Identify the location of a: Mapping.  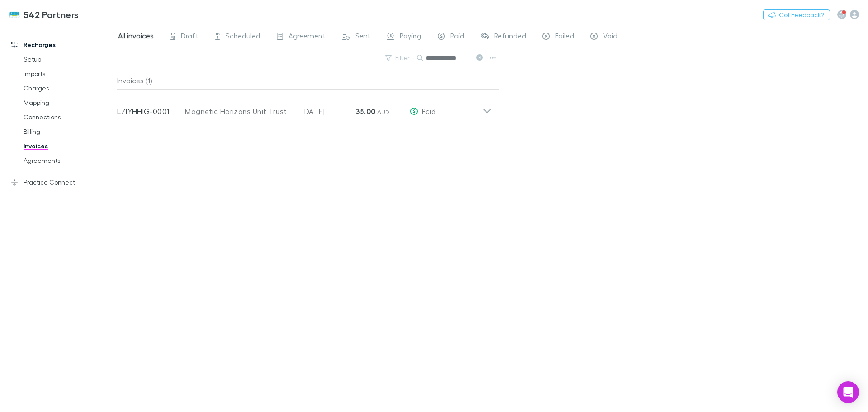
(68, 103).